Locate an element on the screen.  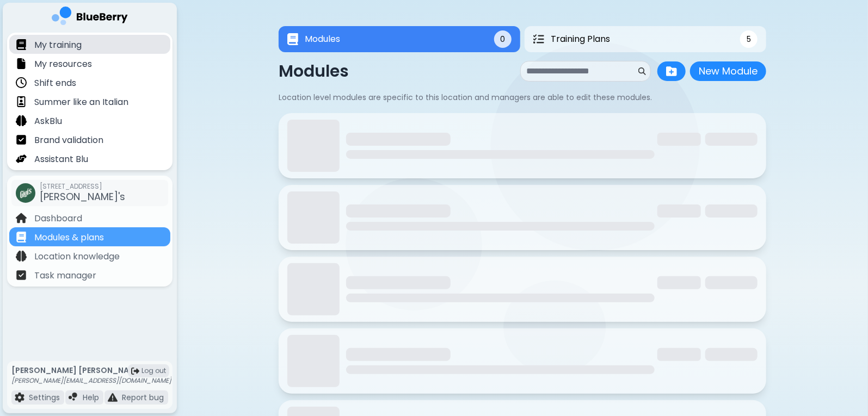
img: search icon is located at coordinates (642, 71).